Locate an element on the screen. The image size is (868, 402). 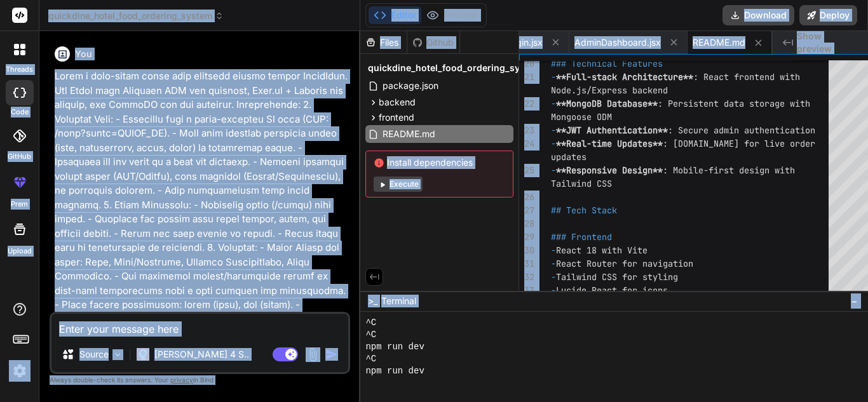
h6: You is located at coordinates (83, 54).